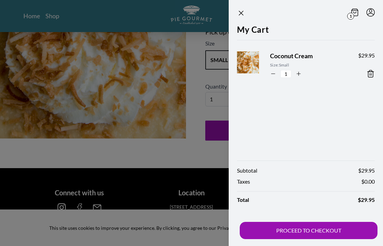 The image size is (383, 246). Describe the element at coordinates (255, 66) in the screenshot. I see `img: Product Image` at that location.